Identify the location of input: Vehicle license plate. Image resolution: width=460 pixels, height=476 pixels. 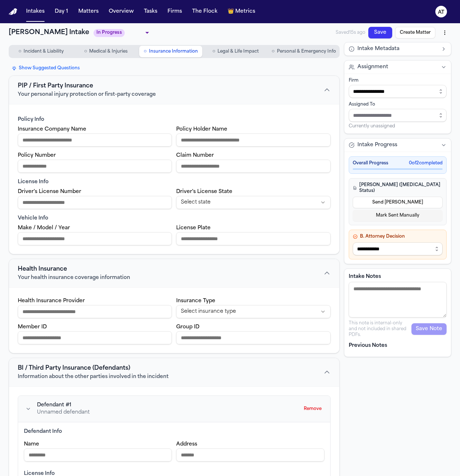
(253, 239).